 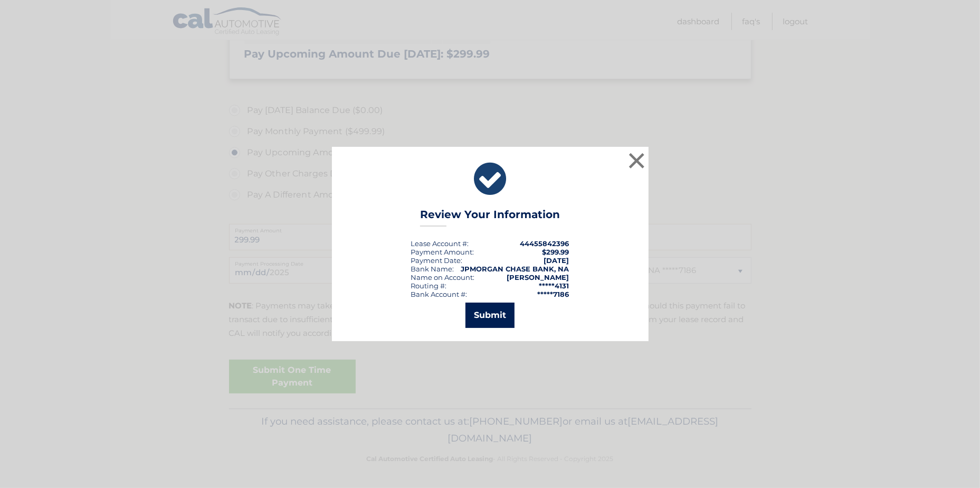 What do you see at coordinates (555, 252) in the screenshot?
I see `span: $299.99` at bounding box center [555, 252].